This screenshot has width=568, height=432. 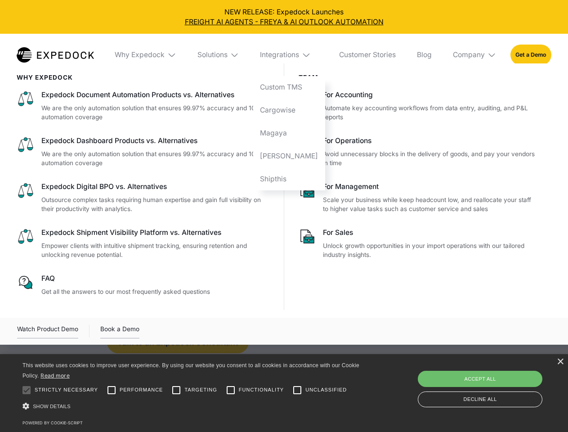 I want to click on a: Magaya, so click(x=289, y=133).